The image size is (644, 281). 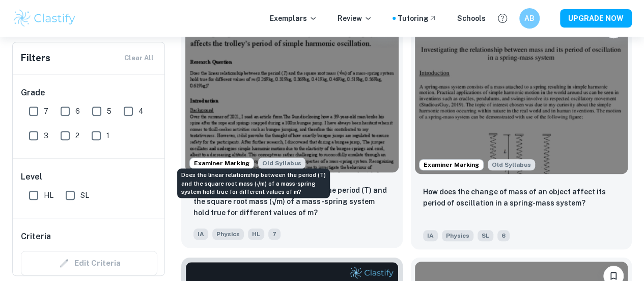 I want to click on h6: Level, so click(x=89, y=177).